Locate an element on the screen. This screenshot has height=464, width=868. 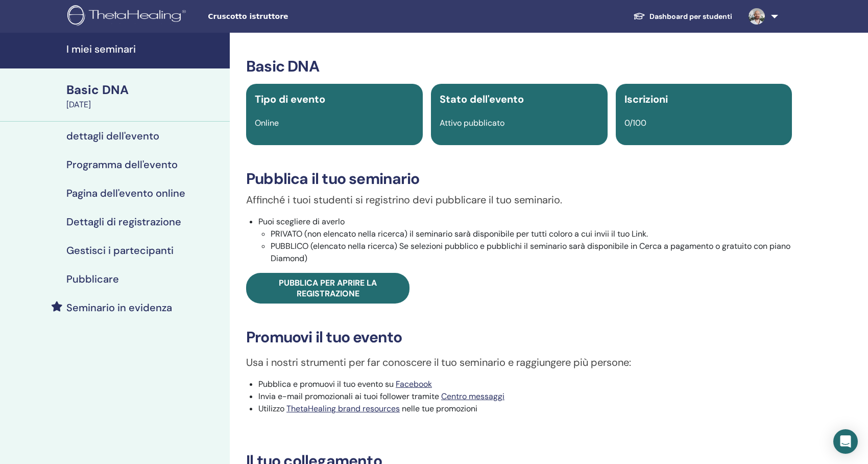
a: Centro messaggi is located at coordinates (473, 396).